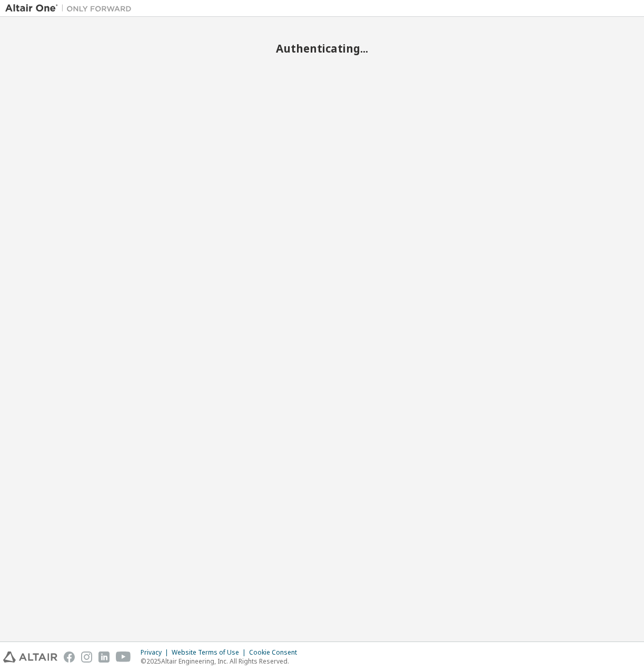  I want to click on p: © 2025 Altair Engineering, Inc. All Rights Reserved., so click(221, 661).